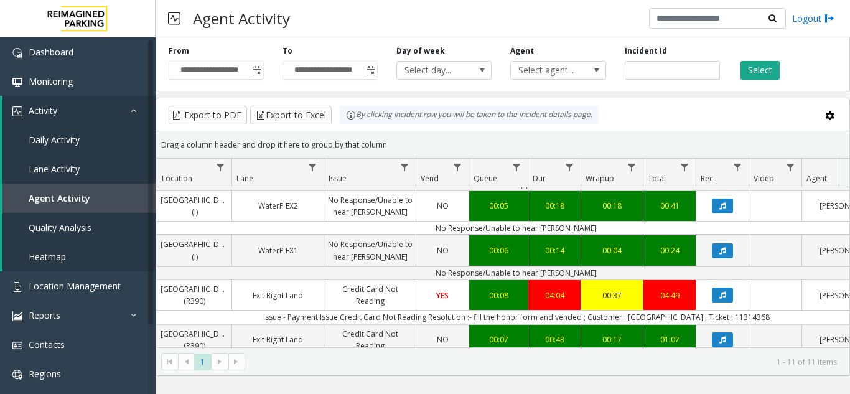  What do you see at coordinates (245, 178) in the screenshot?
I see `span: Lane` at bounding box center [245, 178].